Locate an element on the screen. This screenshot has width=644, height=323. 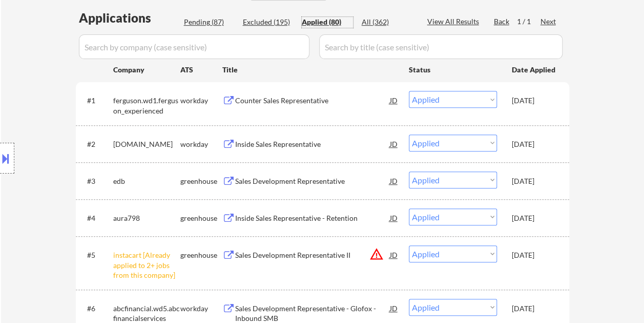
div: Applied (80) is located at coordinates (327, 22).